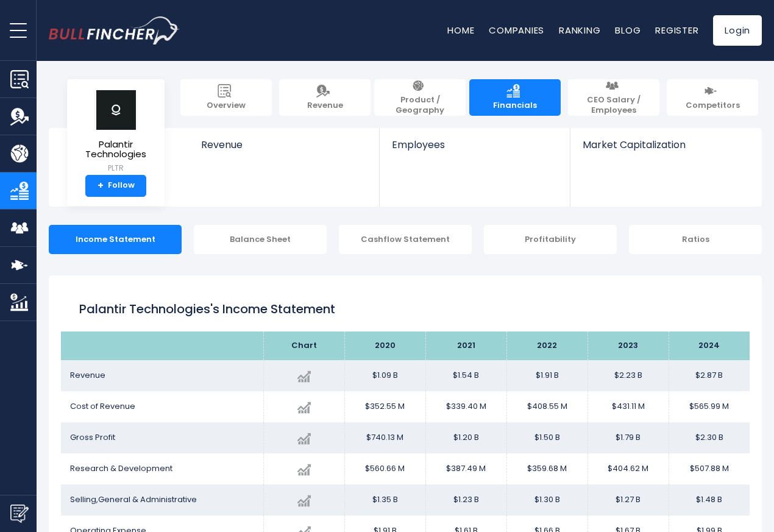 Image resolution: width=774 pixels, height=532 pixels. What do you see at coordinates (405, 309) in the screenshot?
I see `h1: Palantir Technologies's Income Statement` at bounding box center [405, 309].